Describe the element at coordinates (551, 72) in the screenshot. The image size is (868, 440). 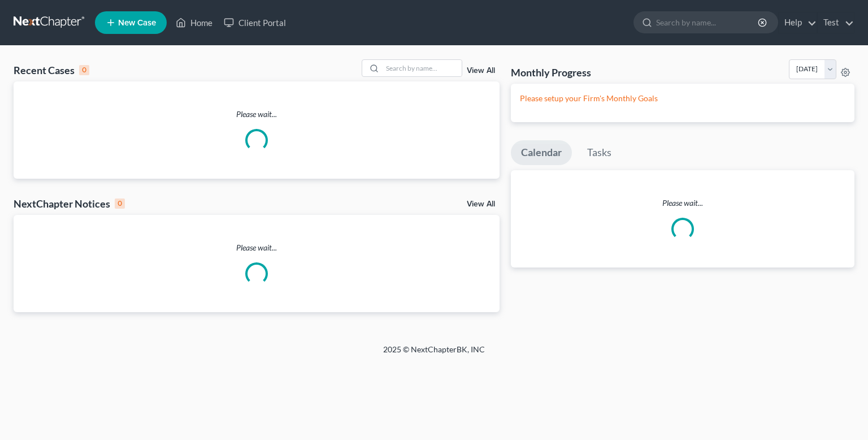
I see `h3: Monthly Progress` at that location.